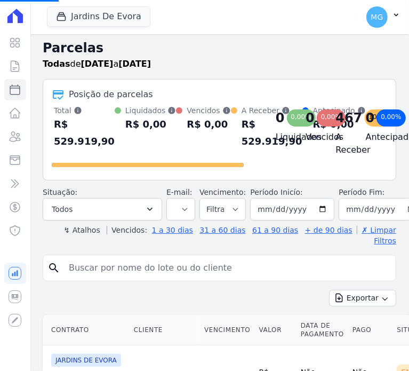  Describe the element at coordinates (86, 330) in the screenshot. I see `th: Contrato` at that location.